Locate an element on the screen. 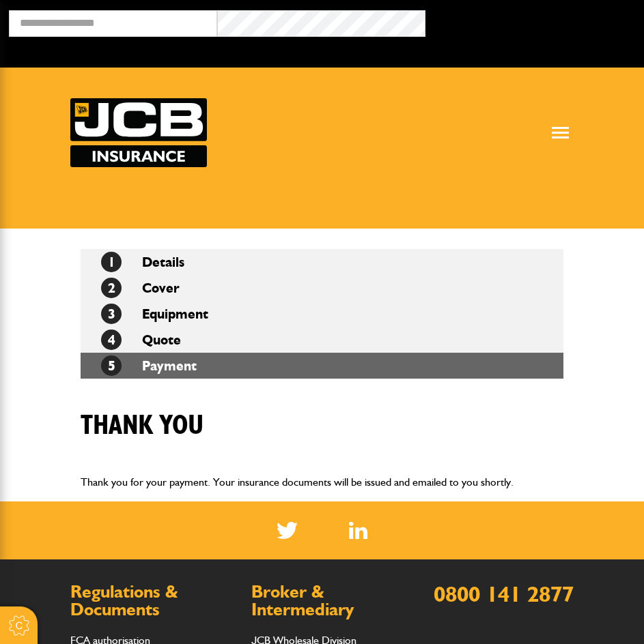  a: JCB Insurance Services is located at coordinates (139, 133).